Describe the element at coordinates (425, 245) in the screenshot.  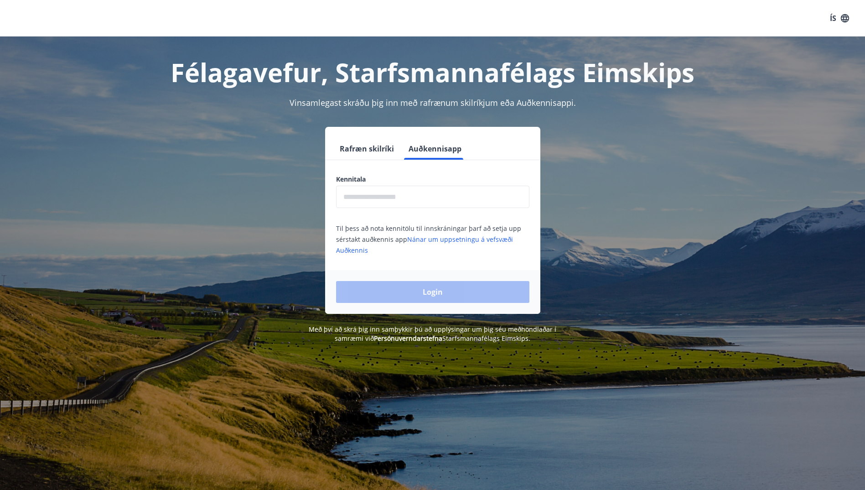
I see `a: Nánar um uppsetningu á vefsvæði Auðkennis` at that location.